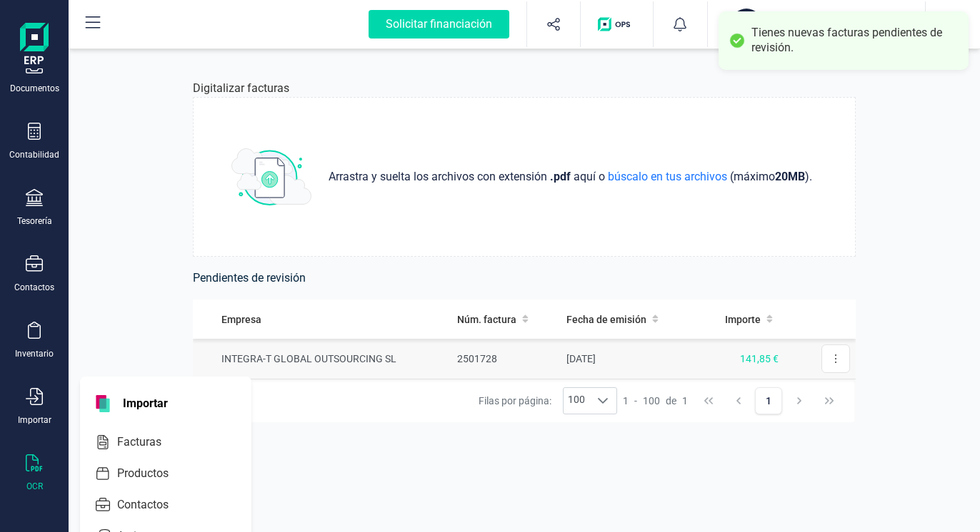  What do you see at coordinates (548, 401) in the screenshot?
I see `div: Filas por página:` at bounding box center [548, 401].